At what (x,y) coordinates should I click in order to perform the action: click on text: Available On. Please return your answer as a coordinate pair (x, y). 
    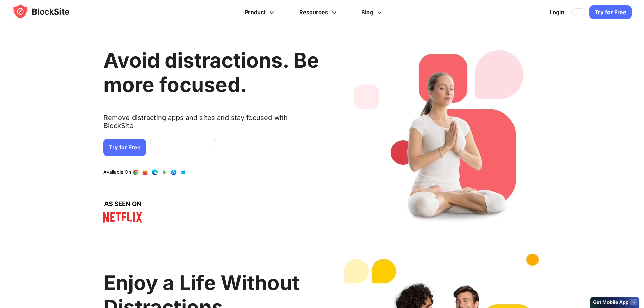
    Looking at the image, I should click on (117, 173).